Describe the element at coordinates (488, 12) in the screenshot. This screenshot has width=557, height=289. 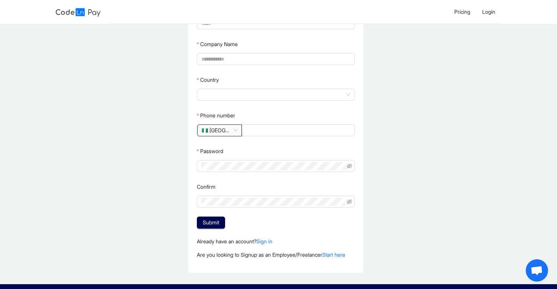
I see `span: Login` at that location.